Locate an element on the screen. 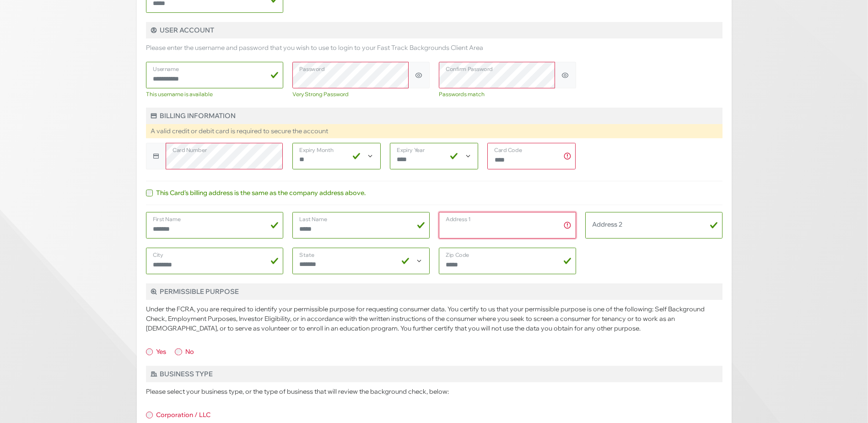 This screenshot has width=868, height=423. div: This username is available is located at coordinates (215, 94).